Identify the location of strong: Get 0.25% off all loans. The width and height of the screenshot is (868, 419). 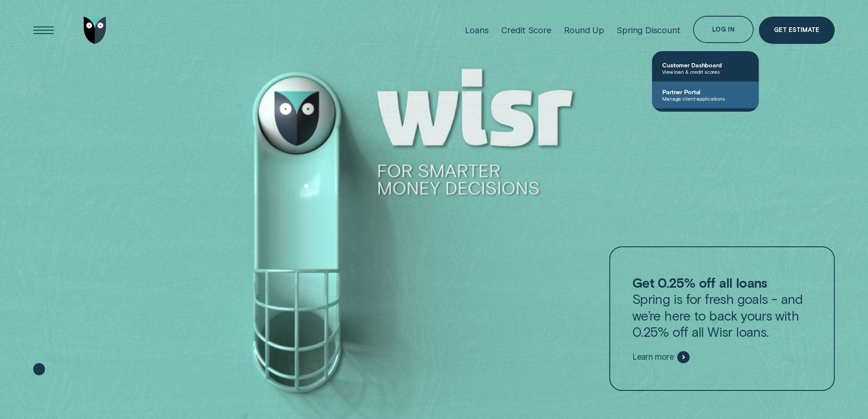
(699, 282).